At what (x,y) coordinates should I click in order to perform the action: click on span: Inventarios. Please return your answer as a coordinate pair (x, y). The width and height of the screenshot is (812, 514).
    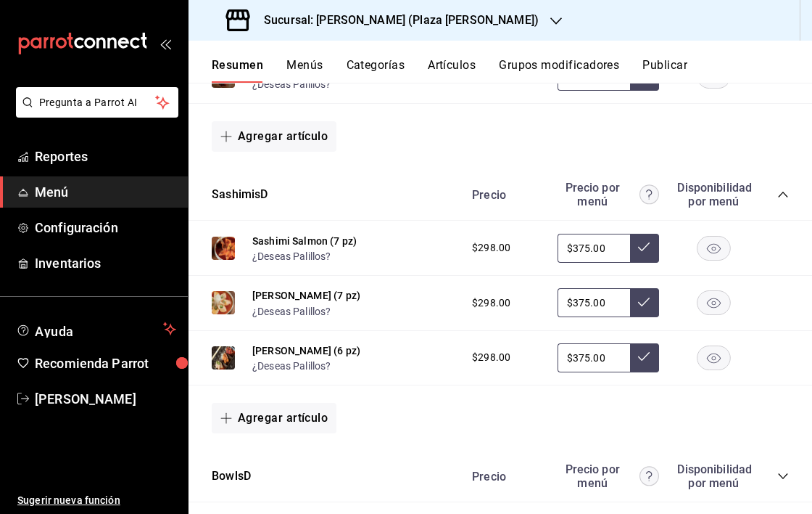
    Looking at the image, I should click on (105, 263).